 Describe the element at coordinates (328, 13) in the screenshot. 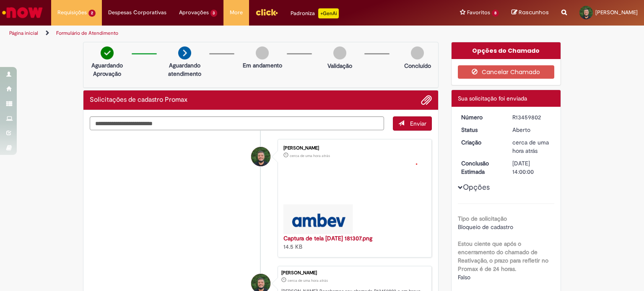

I see `p: +GenAi` at that location.